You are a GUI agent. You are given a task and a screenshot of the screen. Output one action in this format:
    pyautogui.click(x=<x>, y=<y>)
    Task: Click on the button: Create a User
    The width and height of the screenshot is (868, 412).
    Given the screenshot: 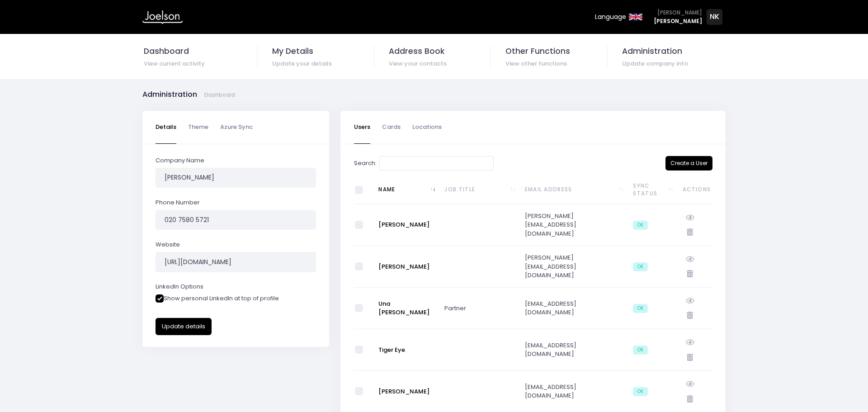 What is the action you would take?
    pyautogui.click(x=689, y=164)
    